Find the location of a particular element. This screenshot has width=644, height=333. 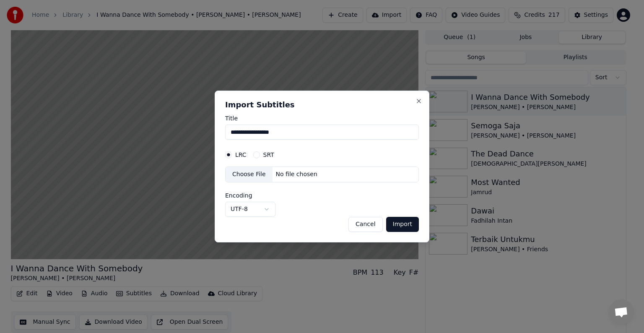

button: Cancel is located at coordinates (365, 224).